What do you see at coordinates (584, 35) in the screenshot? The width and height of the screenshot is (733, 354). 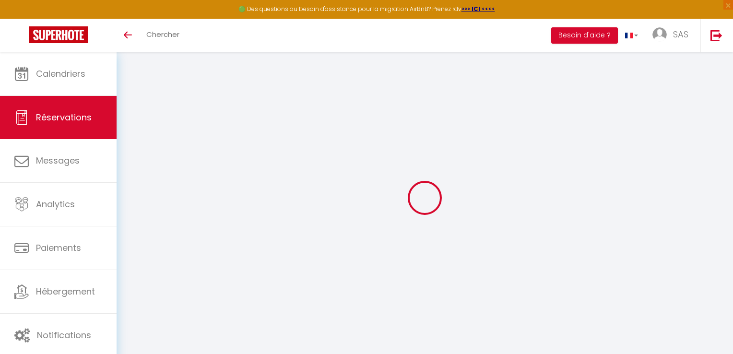 I see `button: Besoin d'aide ?` at bounding box center [584, 35].